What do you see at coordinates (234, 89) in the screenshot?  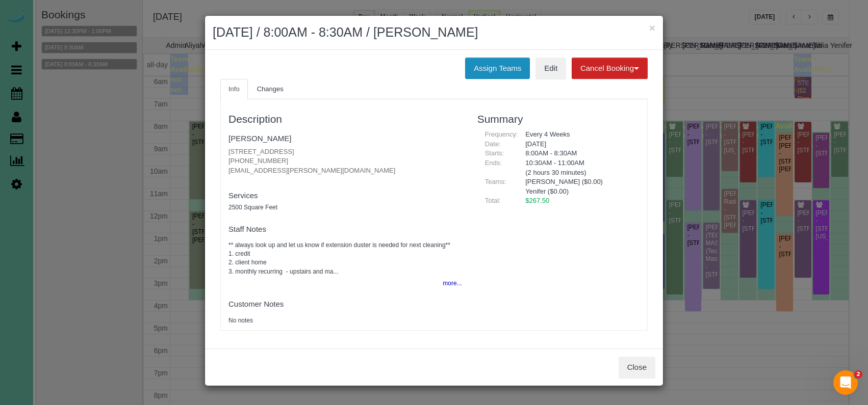 I see `a: Info` at bounding box center [234, 89].